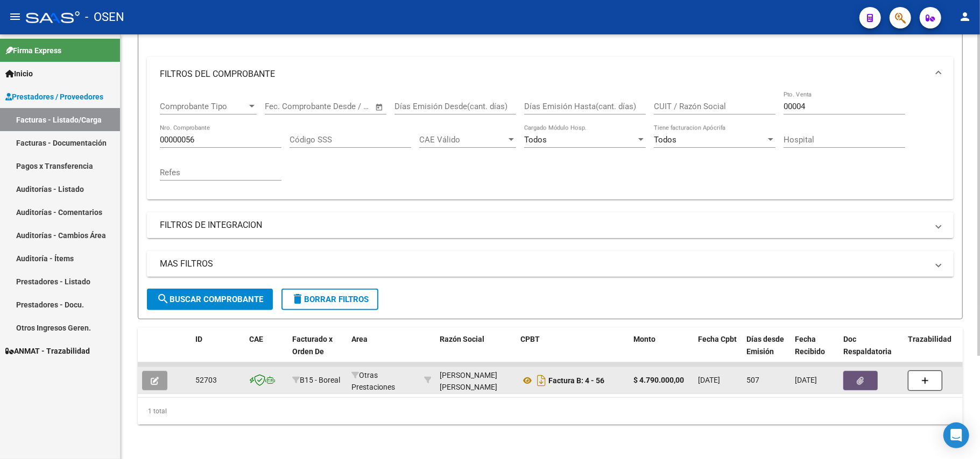  What do you see at coordinates (163, 299) in the screenshot?
I see `mat-icon: search` at bounding box center [163, 299].